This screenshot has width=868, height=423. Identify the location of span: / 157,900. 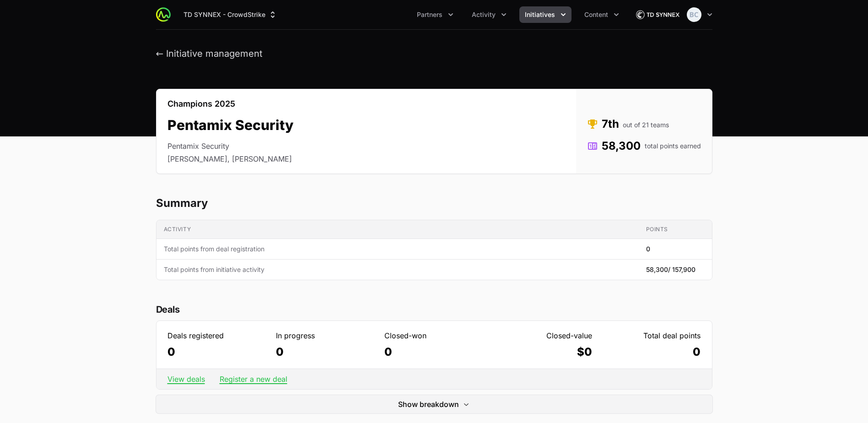
(682, 269).